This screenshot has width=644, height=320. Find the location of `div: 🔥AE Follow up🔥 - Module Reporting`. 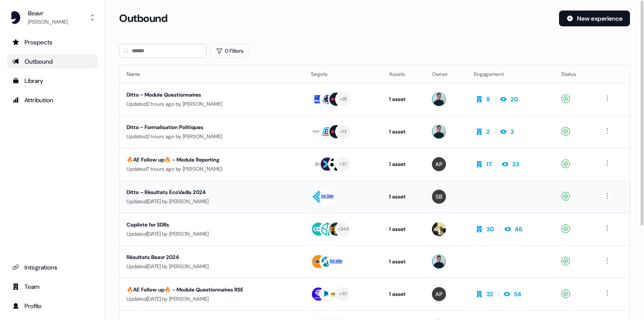

div: 🔥AE Follow up🔥 - Module Reporting is located at coordinates (208, 160).